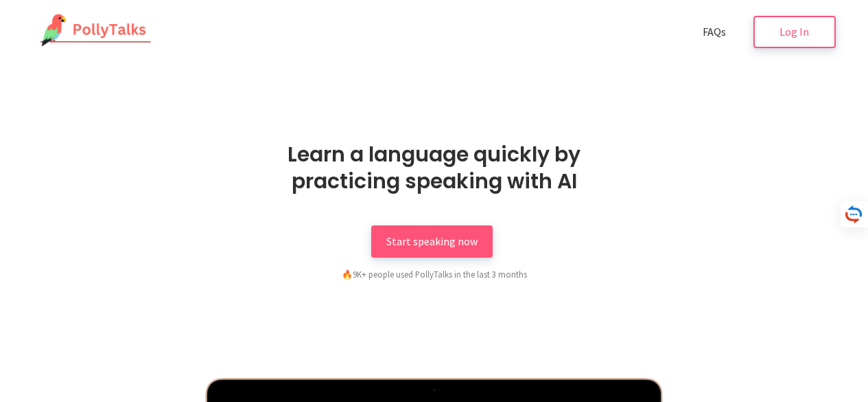 The width and height of the screenshot is (868, 402). Describe the element at coordinates (92, 31) in the screenshot. I see `img: PollyTalks Logo` at that location.